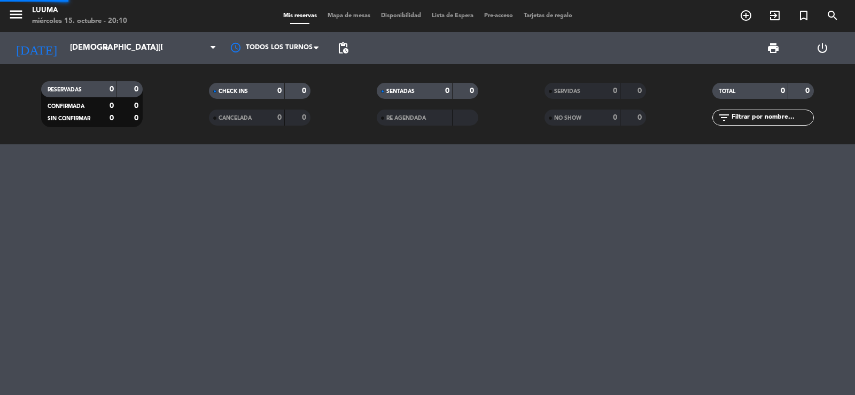 Image resolution: width=855 pixels, height=395 pixels. Describe the element at coordinates (548, 16) in the screenshot. I see `span: Tarjetas de regalo` at that location.